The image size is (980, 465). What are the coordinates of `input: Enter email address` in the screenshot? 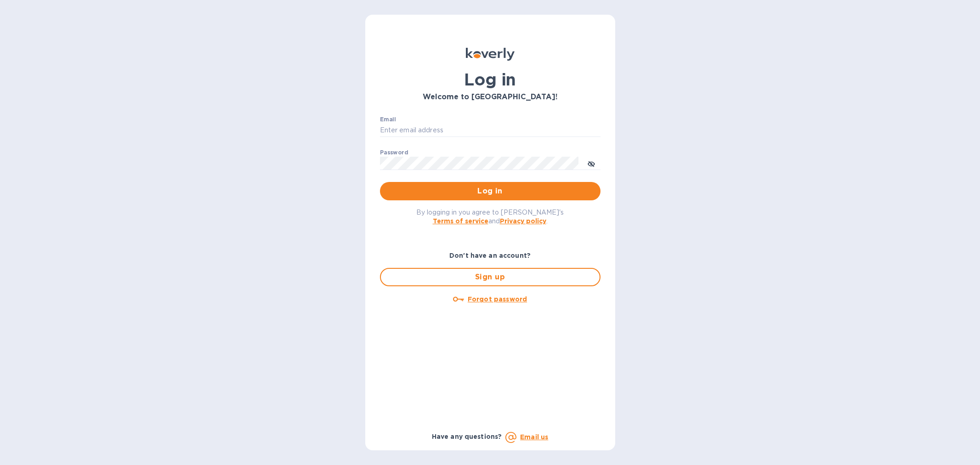 It's located at (490, 130).